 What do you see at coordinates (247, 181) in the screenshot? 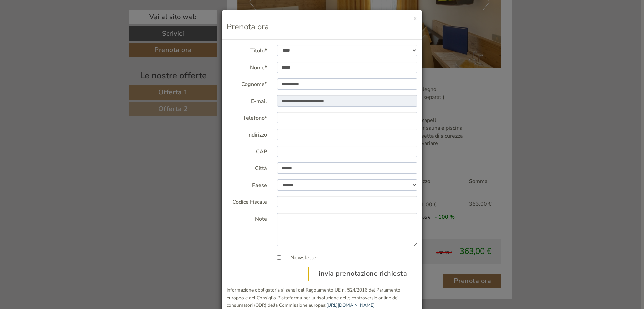
I see `button: Invia` at bounding box center [247, 181].